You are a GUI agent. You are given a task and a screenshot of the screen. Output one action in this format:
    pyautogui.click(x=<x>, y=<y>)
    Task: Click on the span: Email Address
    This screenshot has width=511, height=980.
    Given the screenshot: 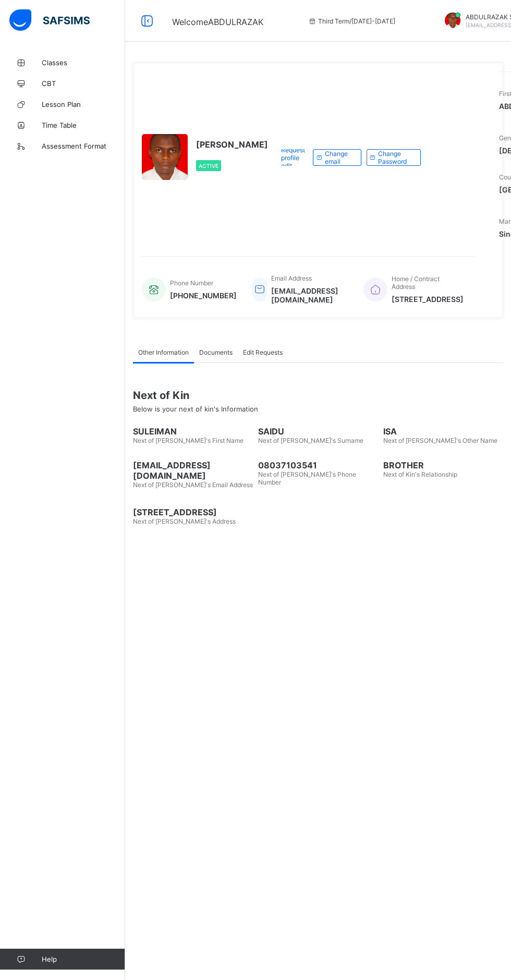 What is the action you would take?
    pyautogui.click(x=292, y=278)
    